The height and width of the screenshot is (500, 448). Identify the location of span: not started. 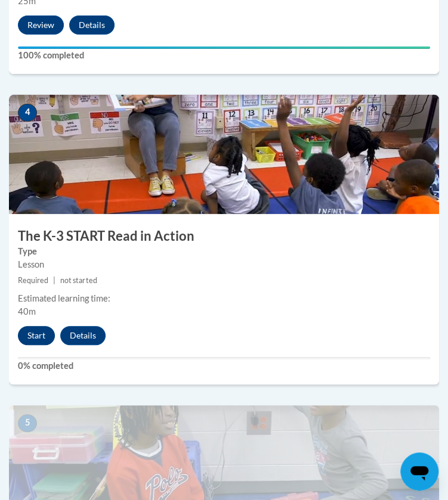
(78, 280).